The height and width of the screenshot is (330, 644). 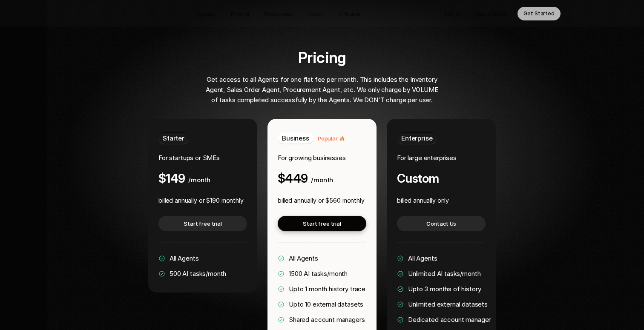 What do you see at coordinates (206, 14) in the screenshot?
I see `a: Agents` at bounding box center [206, 14].